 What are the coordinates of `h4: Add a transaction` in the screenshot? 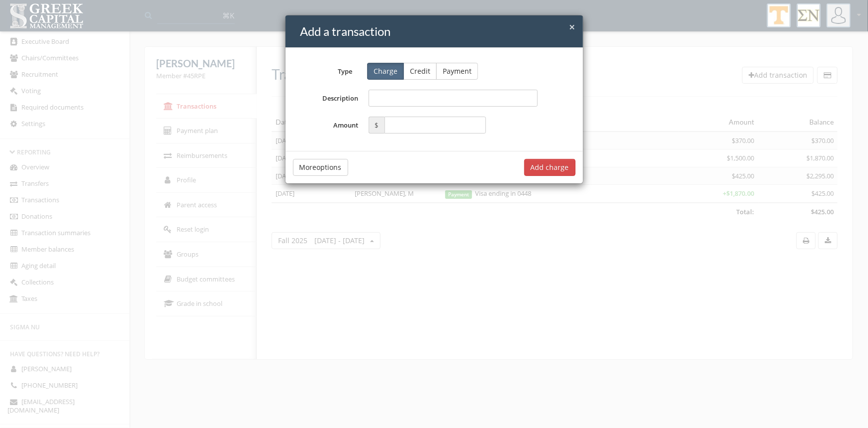 It's located at (438, 31).